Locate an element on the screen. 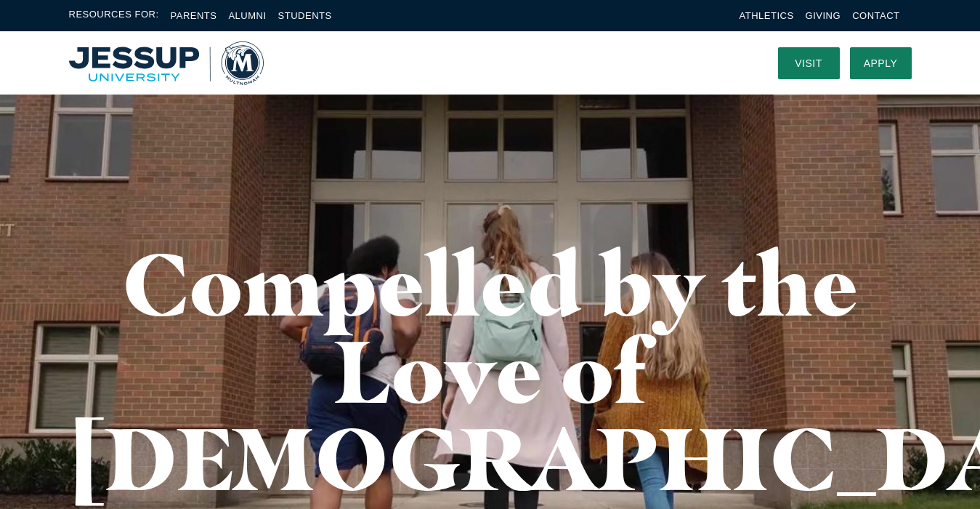 This screenshot has width=980, height=509. a: Giving is located at coordinates (823, 16).